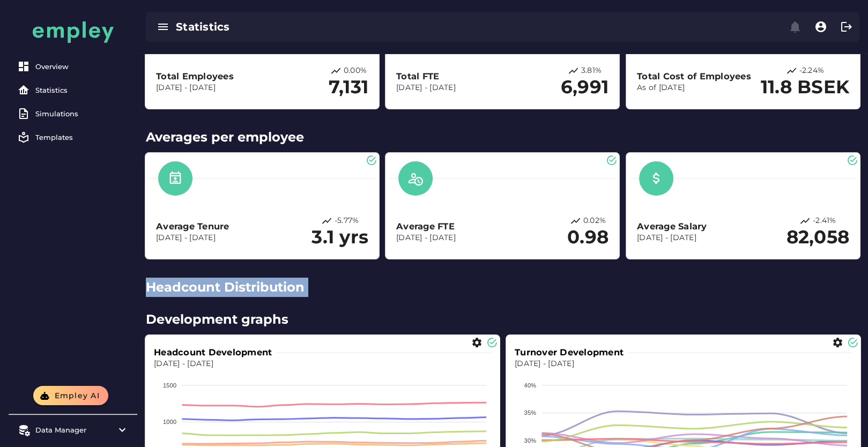 The image size is (868, 447). What do you see at coordinates (426, 76) in the screenshot?
I see `h3: Total FTE` at bounding box center [426, 76].